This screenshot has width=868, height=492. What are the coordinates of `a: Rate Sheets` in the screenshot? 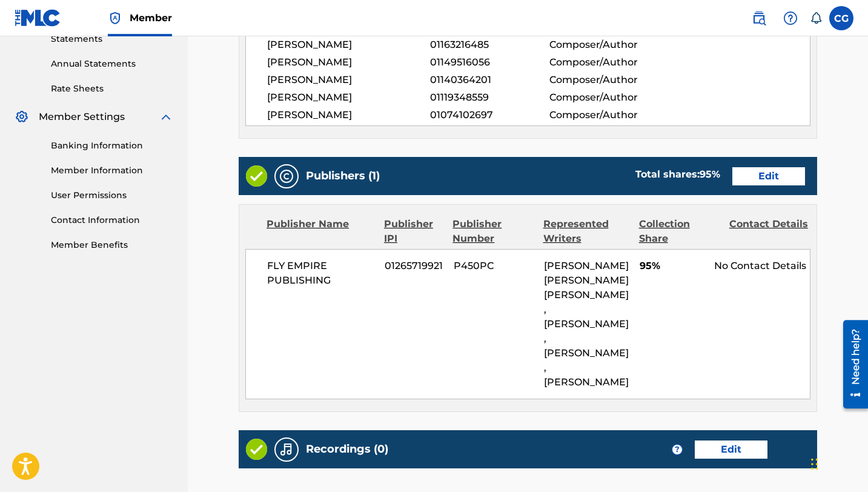 It's located at (112, 88).